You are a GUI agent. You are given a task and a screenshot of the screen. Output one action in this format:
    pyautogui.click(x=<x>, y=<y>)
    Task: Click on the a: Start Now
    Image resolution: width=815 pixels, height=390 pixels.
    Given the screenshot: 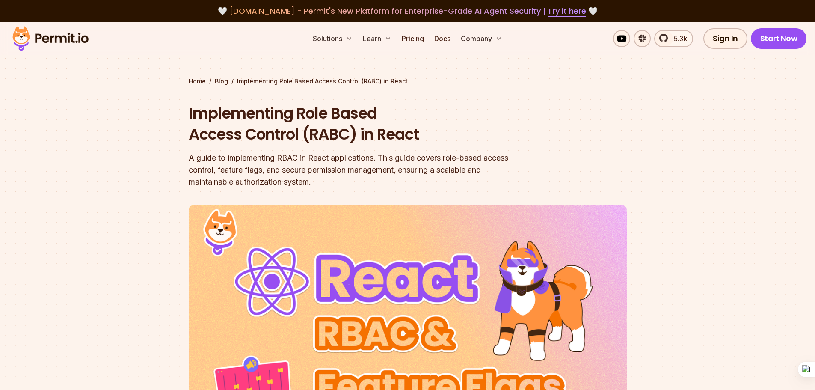 What is the action you would take?
    pyautogui.click(x=778, y=38)
    